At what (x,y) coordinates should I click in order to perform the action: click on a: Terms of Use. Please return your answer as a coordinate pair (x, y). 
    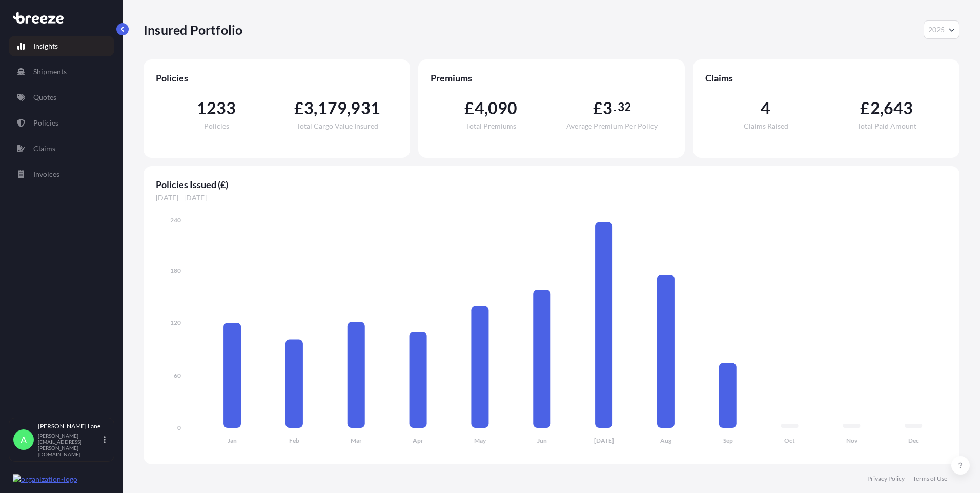
    Looking at the image, I should click on (930, 479).